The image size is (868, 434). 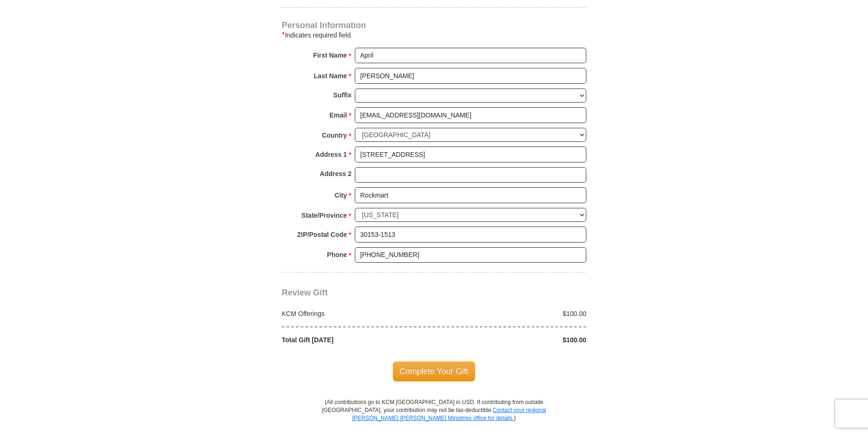 I want to click on strong: Last Name, so click(x=331, y=76).